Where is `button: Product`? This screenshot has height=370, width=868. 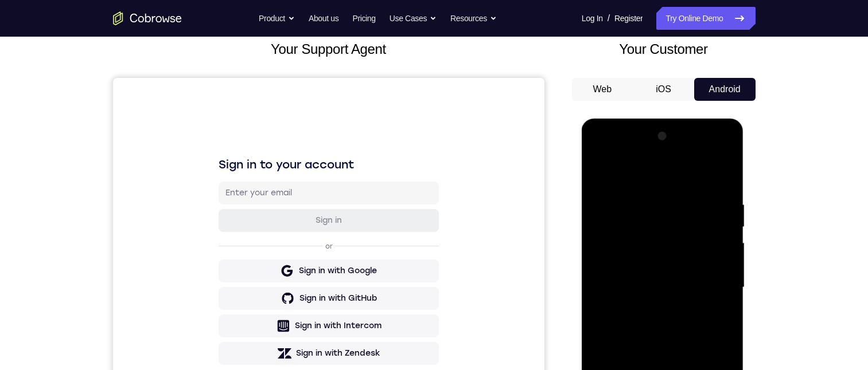 button: Product is located at coordinates (276, 18).